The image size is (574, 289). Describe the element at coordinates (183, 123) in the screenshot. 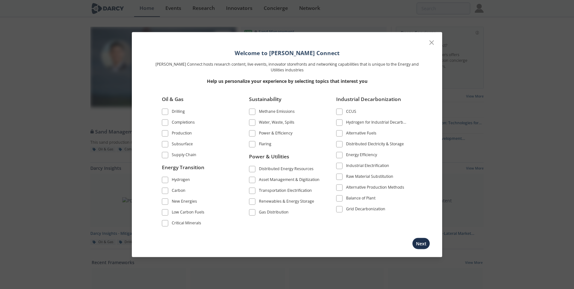

I see `div: Completions` at that location.